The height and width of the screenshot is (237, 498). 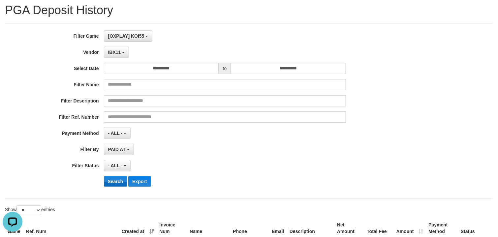 What do you see at coordinates (119, 149) in the screenshot?
I see `button: PAID AT` at bounding box center [119, 149].